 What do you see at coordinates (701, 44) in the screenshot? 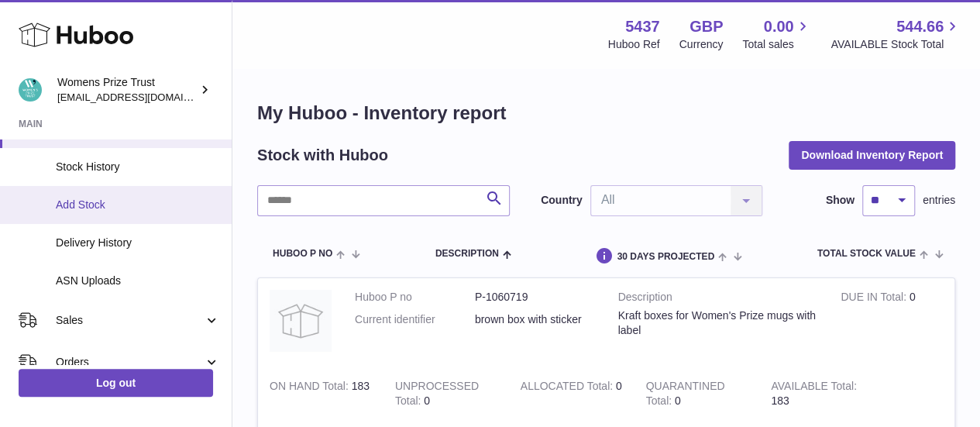
I see `div: Currency` at bounding box center [701, 44].